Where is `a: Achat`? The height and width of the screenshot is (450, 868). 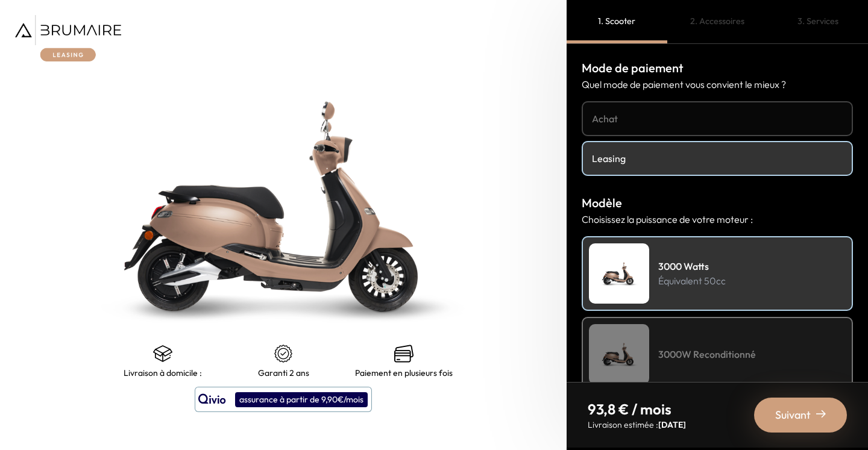
a: Achat is located at coordinates (717, 119).